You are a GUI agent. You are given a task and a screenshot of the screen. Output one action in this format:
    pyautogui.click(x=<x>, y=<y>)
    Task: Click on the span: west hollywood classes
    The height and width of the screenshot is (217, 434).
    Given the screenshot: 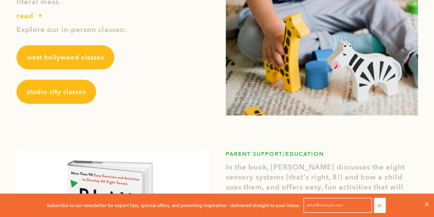 What is the action you would take?
    pyautogui.click(x=65, y=57)
    